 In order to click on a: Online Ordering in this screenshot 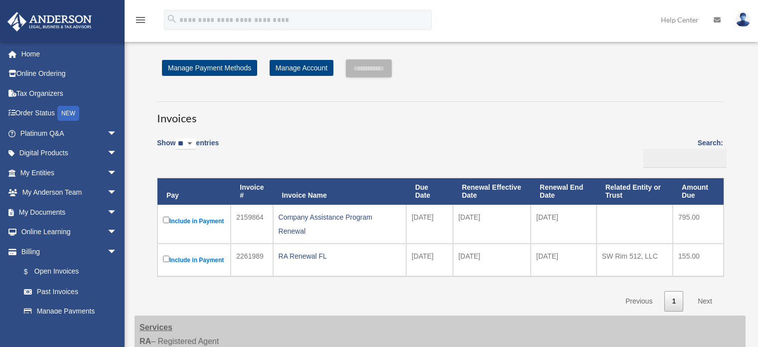, I will do `click(69, 74)`.